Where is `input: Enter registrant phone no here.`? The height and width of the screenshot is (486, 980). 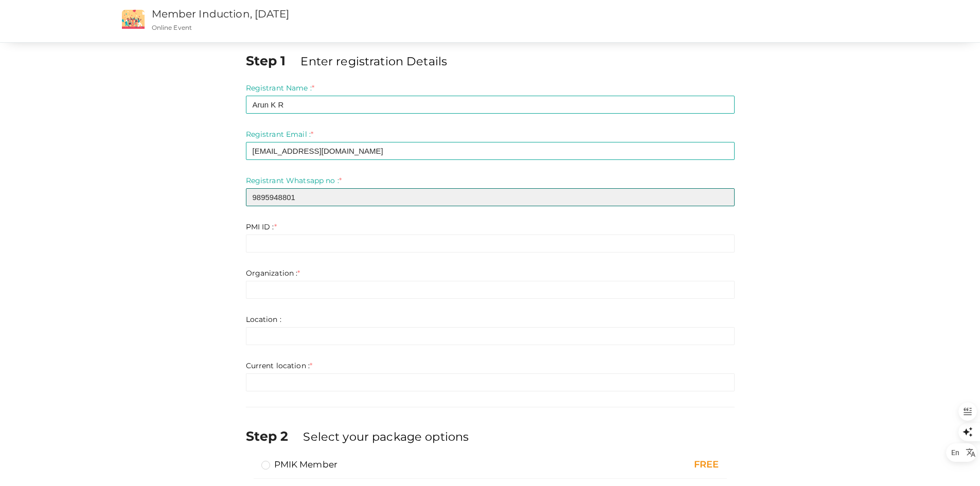 input: Enter registrant phone no here. is located at coordinates (490, 197).